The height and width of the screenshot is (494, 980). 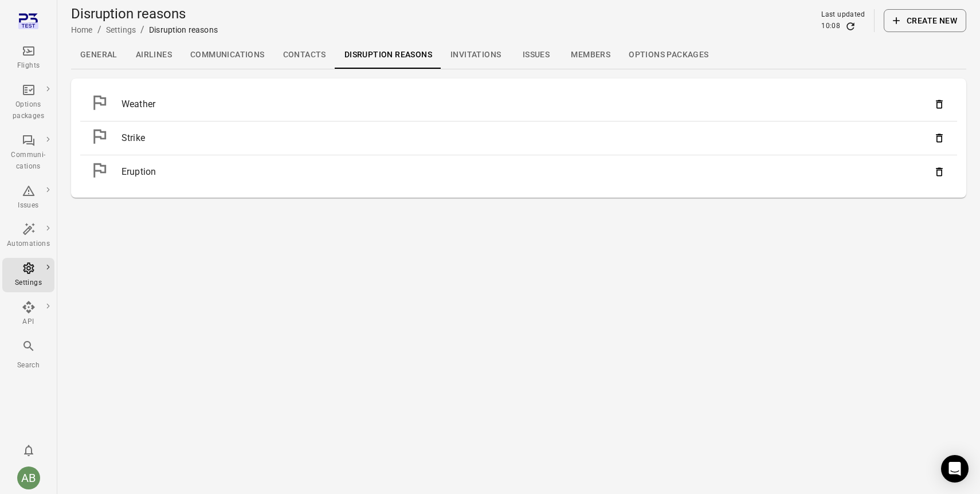 I want to click on a: Members, so click(x=590, y=55).